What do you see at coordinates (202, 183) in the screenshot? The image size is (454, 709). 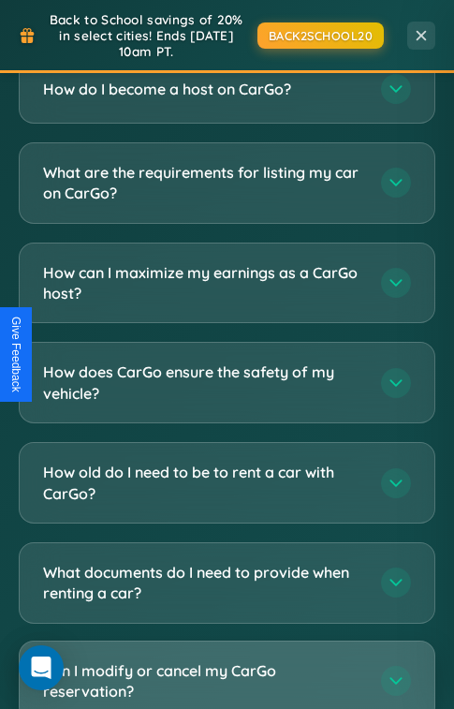 I see `h3: What are the requirements for listing my car on CarGo?` at bounding box center [202, 183].